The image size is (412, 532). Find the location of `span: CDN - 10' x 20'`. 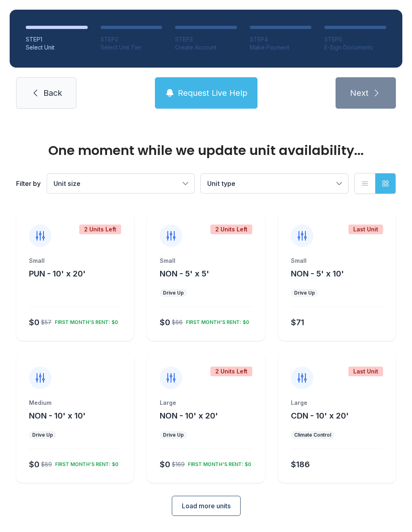

span: CDN - 10' x 20' is located at coordinates (320, 416).